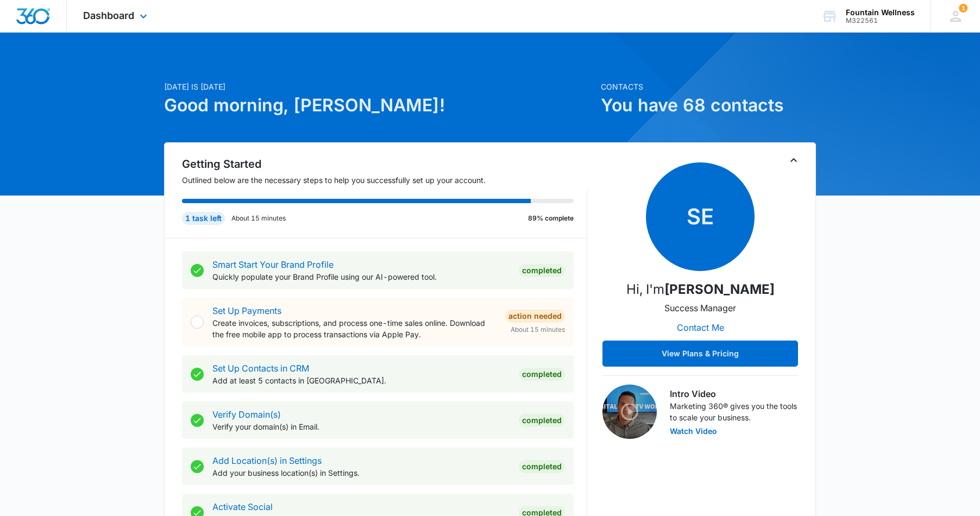  Describe the element at coordinates (246, 310) in the screenshot. I see `a: Set Up Payments` at that location.